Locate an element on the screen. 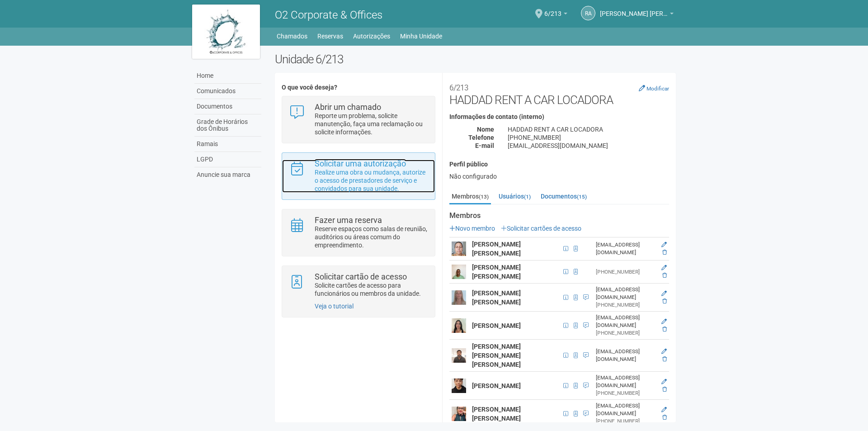  span: O2 Corporate & Offices is located at coordinates (329, 15).